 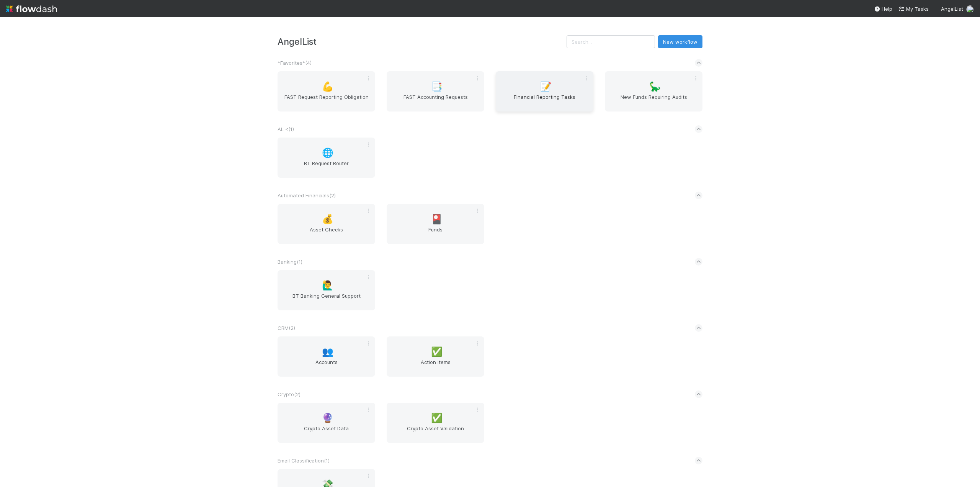 What do you see at coordinates (326, 101) in the screenshot?
I see `span: FAST Request Reporting Obligation` at bounding box center [326, 101].